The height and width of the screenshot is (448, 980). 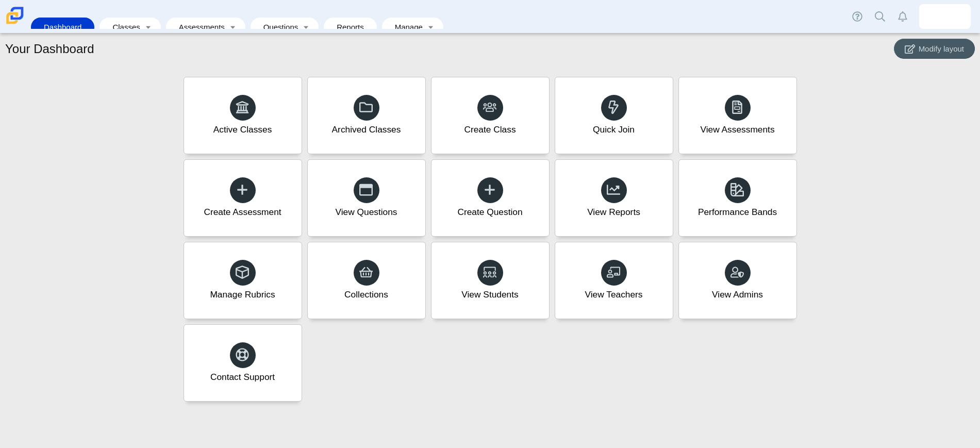 What do you see at coordinates (737, 129) in the screenshot?
I see `div: View Assessments` at bounding box center [737, 129].